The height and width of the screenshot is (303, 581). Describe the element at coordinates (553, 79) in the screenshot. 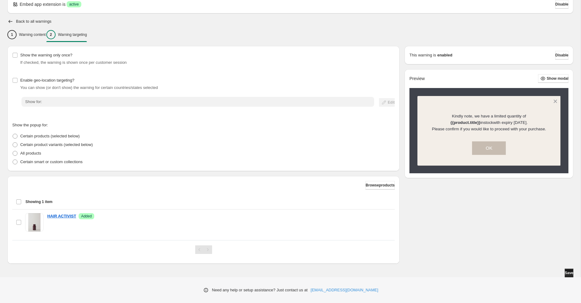

I see `button: Show modal` at that location.